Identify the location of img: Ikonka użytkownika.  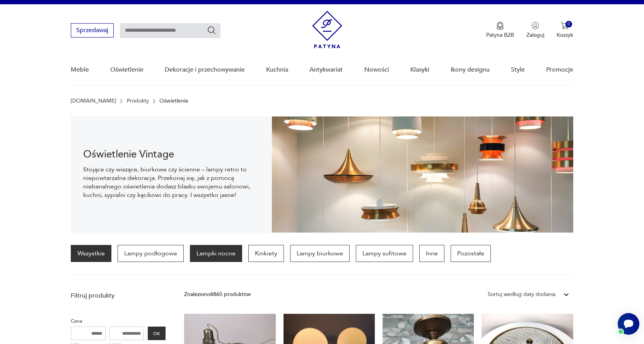
(536, 25).